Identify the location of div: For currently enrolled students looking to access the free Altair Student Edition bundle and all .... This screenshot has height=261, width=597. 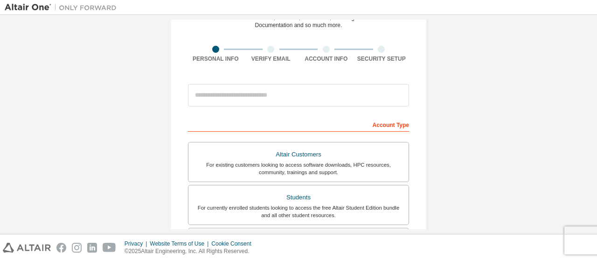
(298, 211).